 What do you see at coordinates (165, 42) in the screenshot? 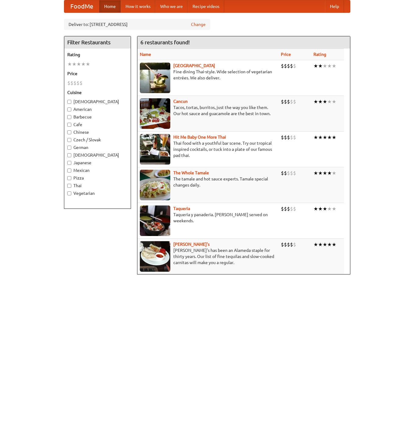
I see `ng-pluralize: 6 restaurants found!` at bounding box center [165, 42].